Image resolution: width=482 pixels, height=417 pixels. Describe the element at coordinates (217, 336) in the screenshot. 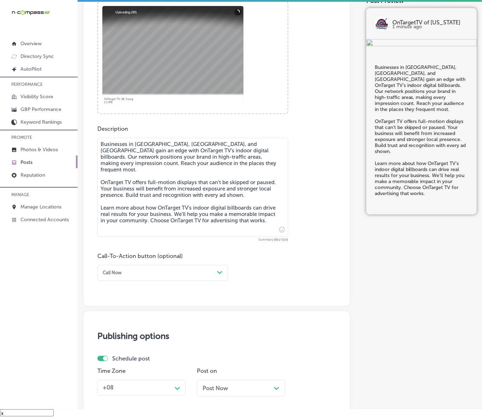

I see `h3: Publishing options` at that location.